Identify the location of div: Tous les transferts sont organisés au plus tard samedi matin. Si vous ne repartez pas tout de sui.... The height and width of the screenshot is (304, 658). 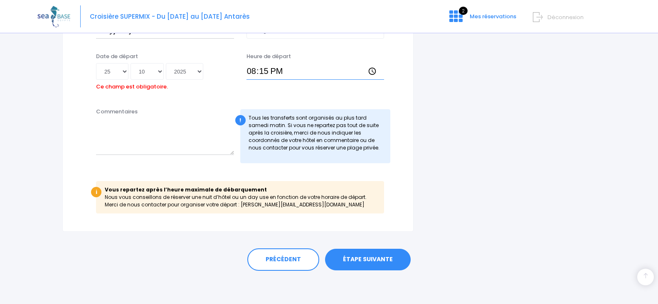
(315, 136).